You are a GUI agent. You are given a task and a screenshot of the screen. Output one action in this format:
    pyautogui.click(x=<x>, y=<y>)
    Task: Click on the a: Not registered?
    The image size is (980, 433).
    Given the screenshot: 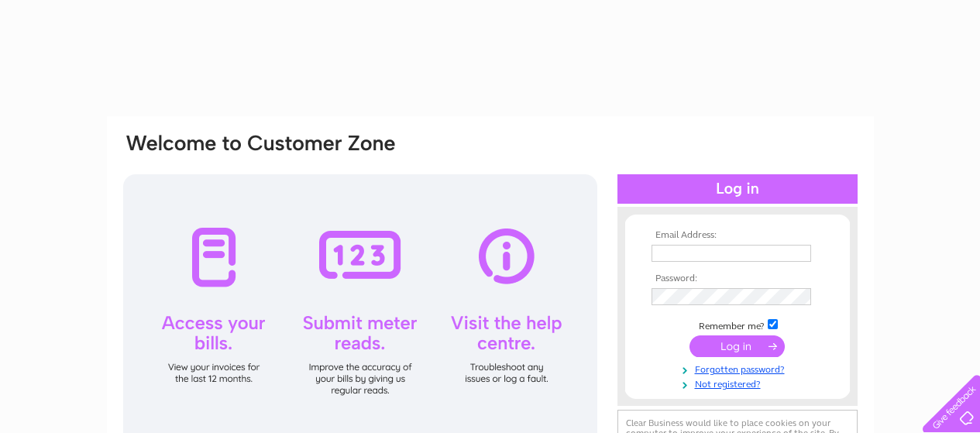 What is the action you would take?
    pyautogui.click(x=739, y=383)
    